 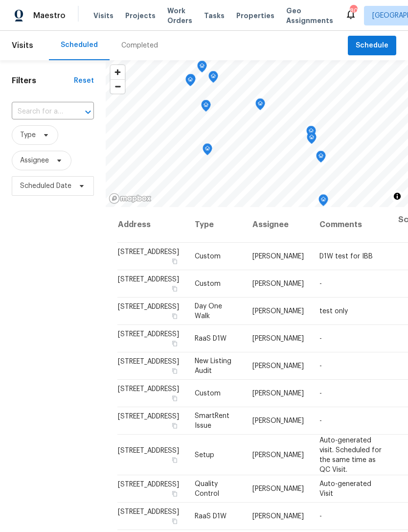 What do you see at coordinates (180, 16) in the screenshot?
I see `span: Work Orders` at bounding box center [180, 16].